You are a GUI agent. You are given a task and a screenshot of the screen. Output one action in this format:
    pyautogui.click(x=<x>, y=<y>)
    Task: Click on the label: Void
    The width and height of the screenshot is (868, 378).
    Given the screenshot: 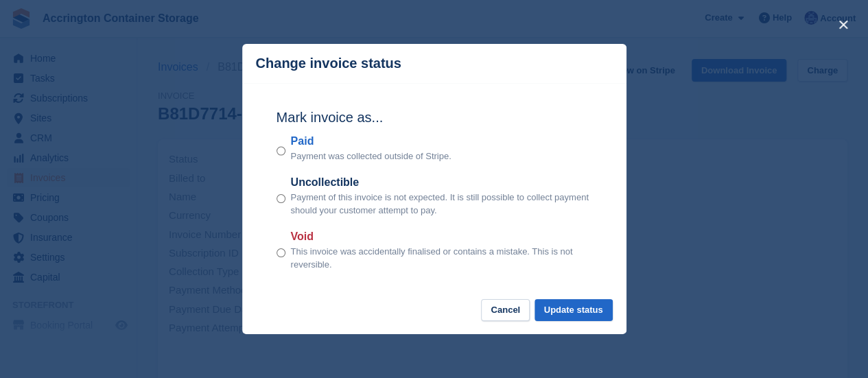 What is the action you would take?
    pyautogui.click(x=441, y=237)
    